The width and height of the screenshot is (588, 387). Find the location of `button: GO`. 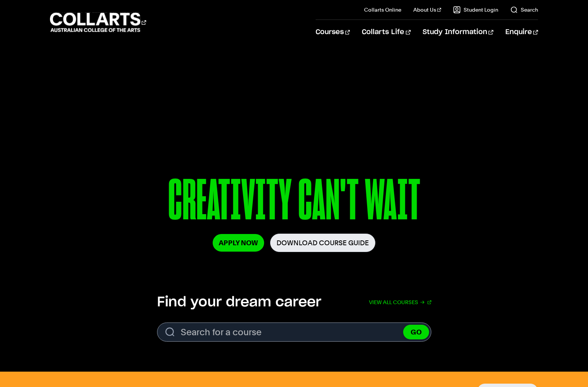

button: GO is located at coordinates (416, 332).